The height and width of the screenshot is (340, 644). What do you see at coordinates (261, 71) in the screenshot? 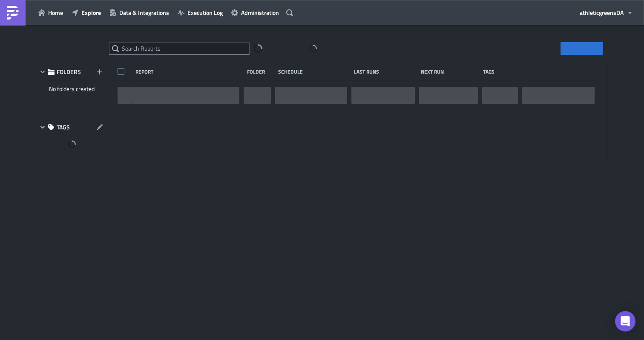
I see `div: Folder` at bounding box center [261, 71].